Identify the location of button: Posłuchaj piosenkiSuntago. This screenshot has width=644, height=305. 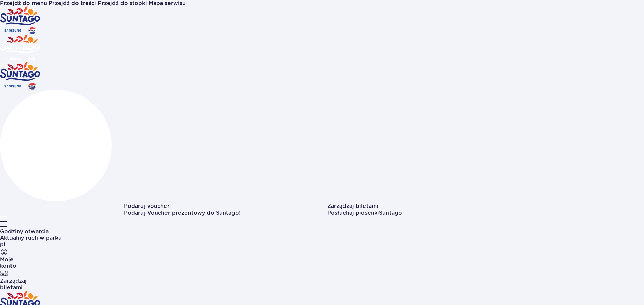
(365, 213).